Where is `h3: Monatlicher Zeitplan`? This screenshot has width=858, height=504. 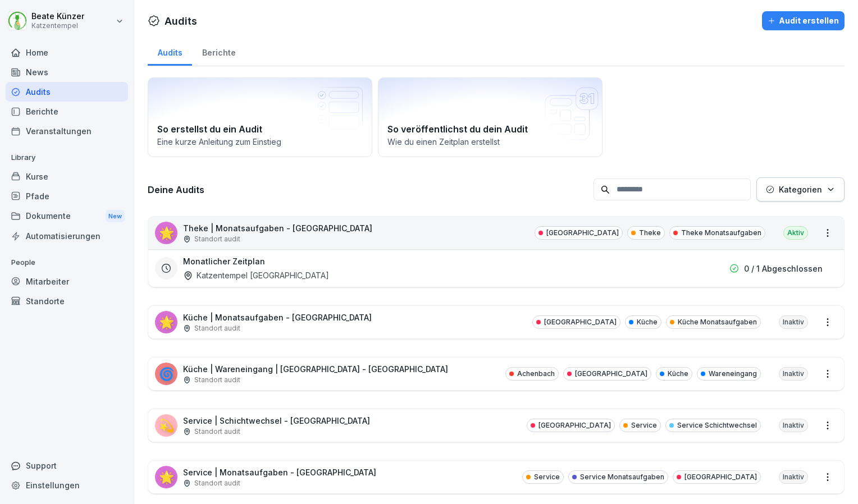
h3: Monatlicher Zeitplan is located at coordinates (224, 261).